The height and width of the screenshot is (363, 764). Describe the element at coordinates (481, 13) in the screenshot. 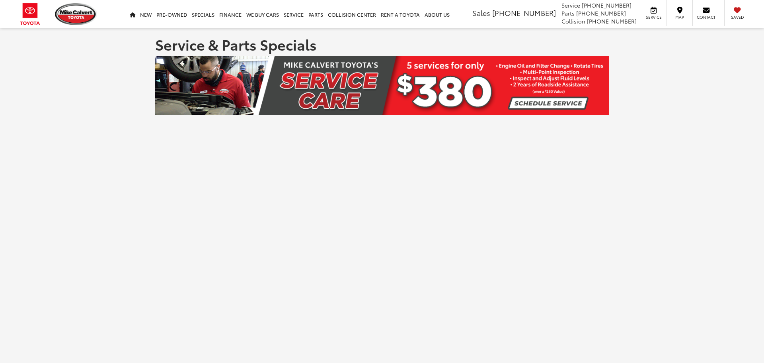

I see `span: Sales` at that location.